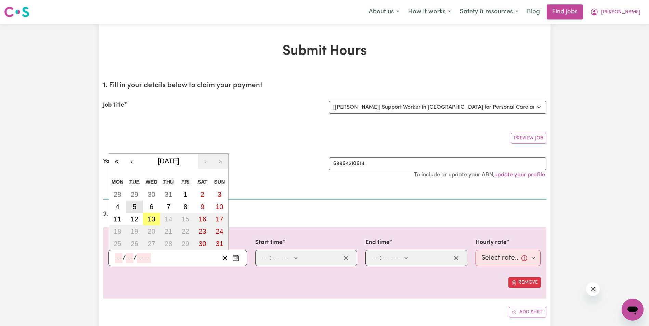 The height and width of the screenshot is (326, 649). What do you see at coordinates (219, 219) in the screenshot?
I see `abbr: August 17, 2025` at bounding box center [219, 219].